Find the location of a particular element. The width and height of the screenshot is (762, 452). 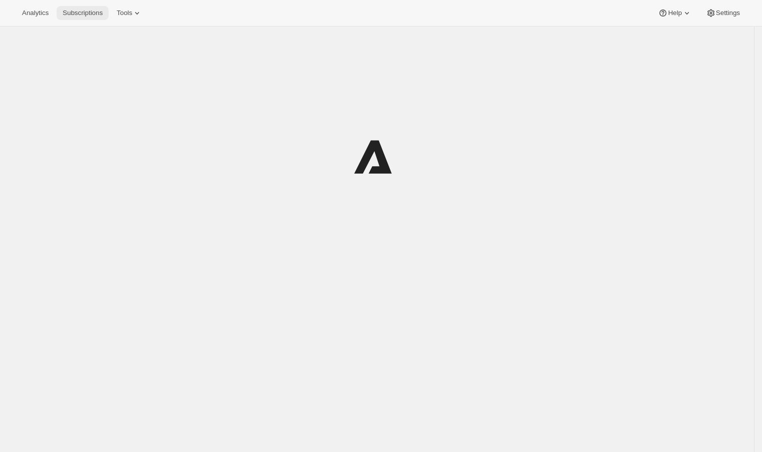

button: Analytics is located at coordinates (35, 13).